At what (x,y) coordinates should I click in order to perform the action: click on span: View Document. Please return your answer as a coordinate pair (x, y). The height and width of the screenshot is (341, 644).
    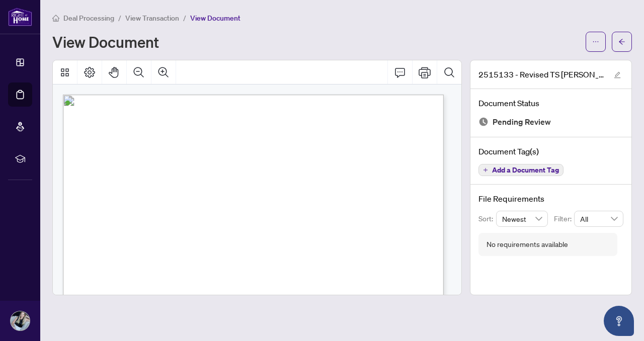
    Looking at the image, I should click on (215, 18).